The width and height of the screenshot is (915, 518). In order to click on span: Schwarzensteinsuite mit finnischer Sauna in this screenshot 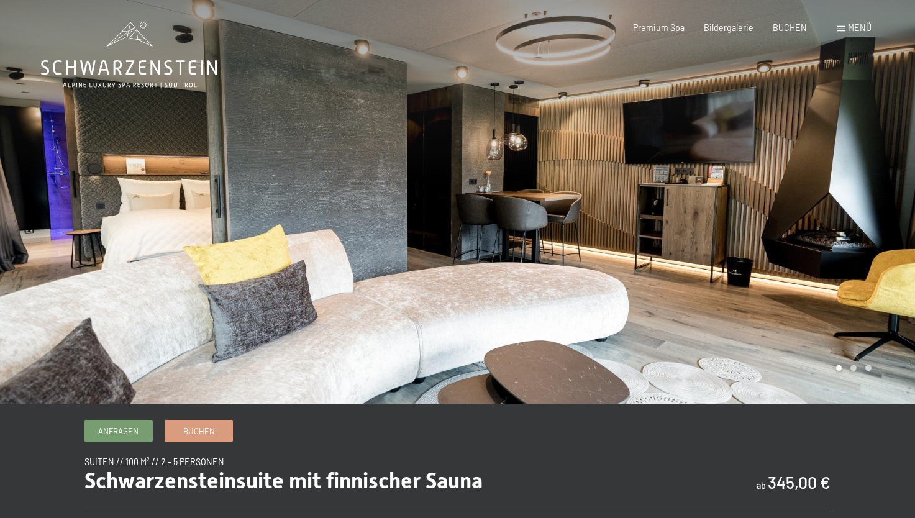, I will do `click(283, 480)`.